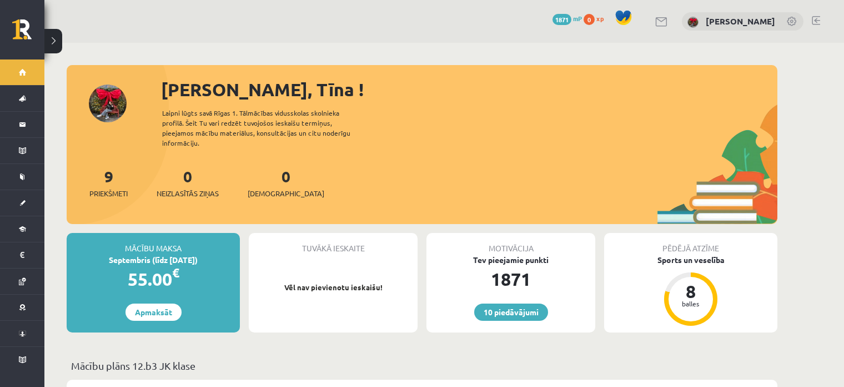  I want to click on div: Motivācija, so click(511, 243).